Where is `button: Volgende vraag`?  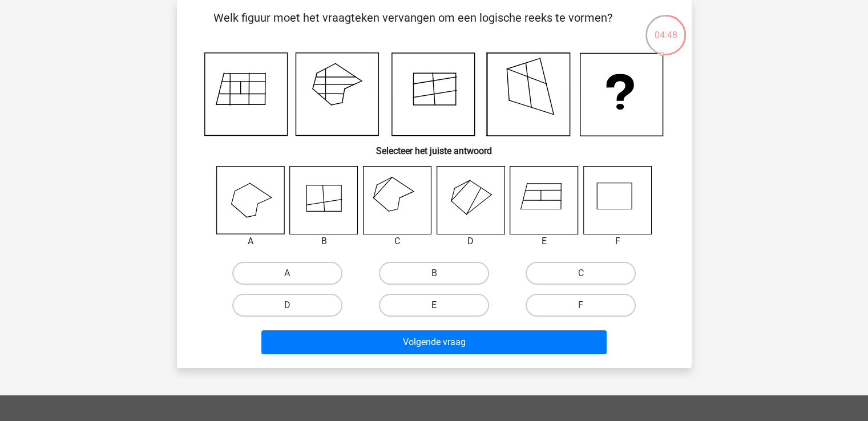
button: Volgende vraag is located at coordinates (434, 343).